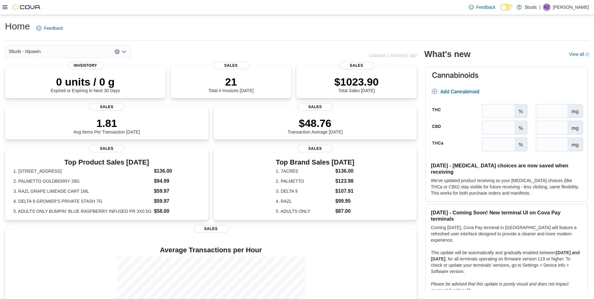 The height and width of the screenshot is (299, 594). What do you see at coordinates (447, 54) in the screenshot?
I see `h2: What's new` at bounding box center [447, 54].